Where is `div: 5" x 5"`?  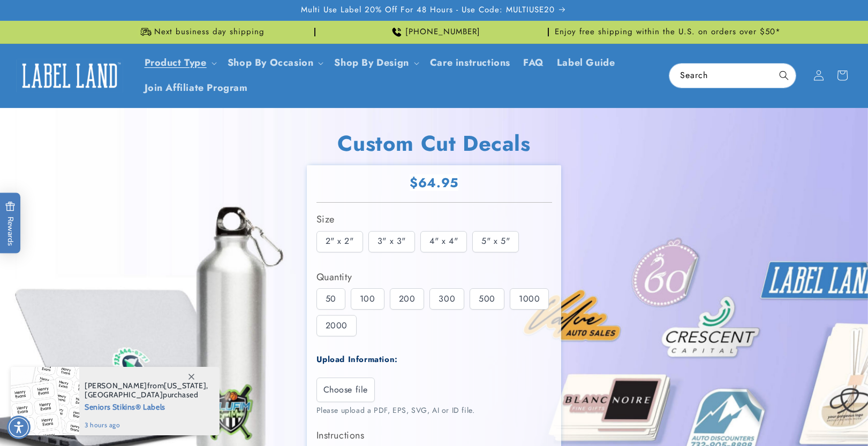
div: 5" x 5" is located at coordinates (495, 242).